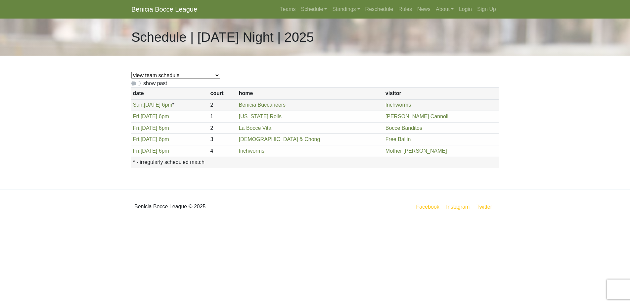  I want to click on a: Benicia Bocce League, so click(164, 9).